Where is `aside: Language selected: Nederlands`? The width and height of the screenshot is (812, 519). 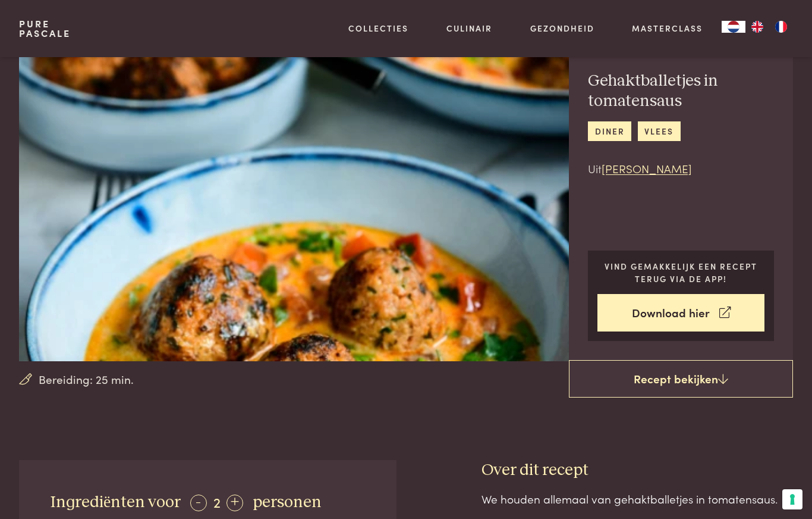 aside: Language selected: Nederlands is located at coordinates (757, 26).